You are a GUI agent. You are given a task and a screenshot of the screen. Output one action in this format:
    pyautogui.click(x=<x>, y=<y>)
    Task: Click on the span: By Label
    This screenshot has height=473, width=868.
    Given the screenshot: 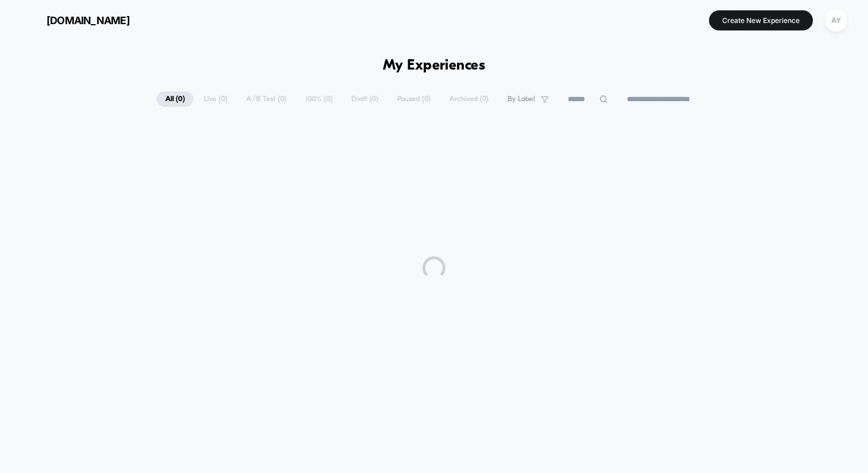 What is the action you would take?
    pyautogui.click(x=522, y=99)
    